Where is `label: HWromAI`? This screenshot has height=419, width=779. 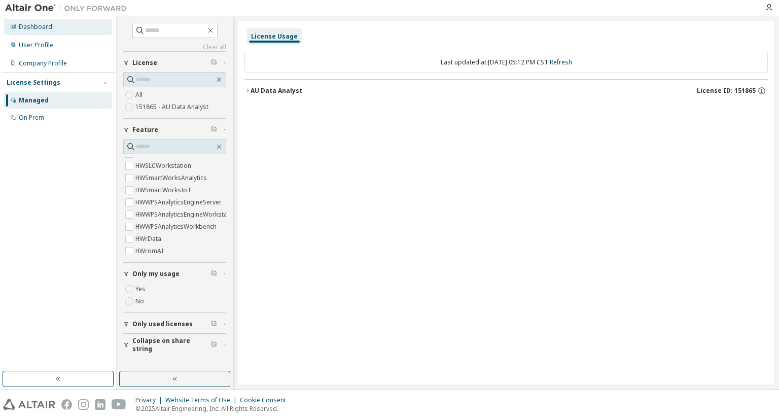 label: HWromAI is located at coordinates (150, 251).